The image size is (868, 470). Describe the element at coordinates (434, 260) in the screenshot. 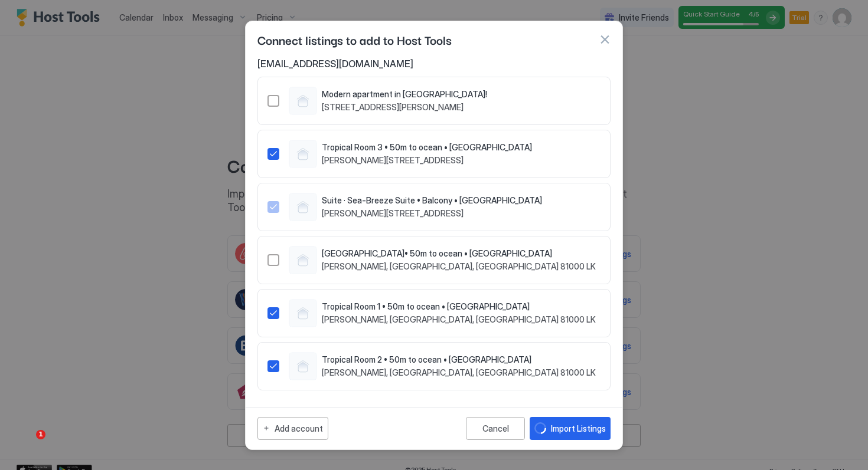

I see `div: 1495842578538057650` at that location.